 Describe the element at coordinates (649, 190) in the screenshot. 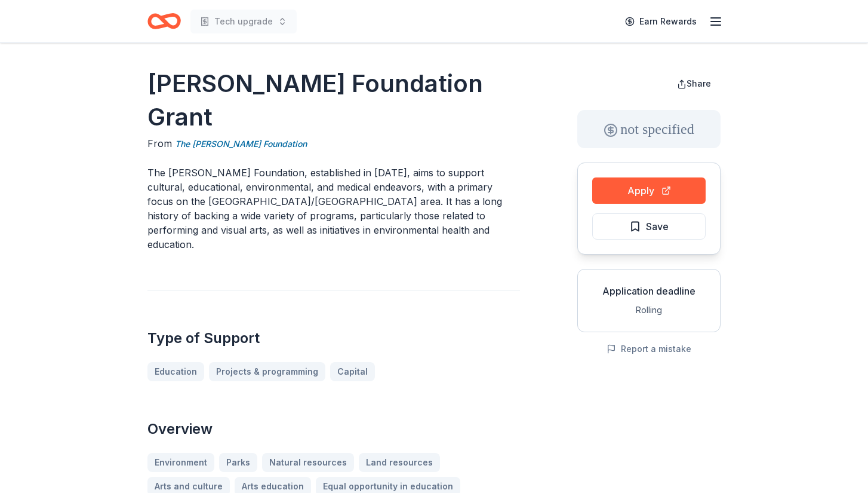

I see `button: Apply` at that location.